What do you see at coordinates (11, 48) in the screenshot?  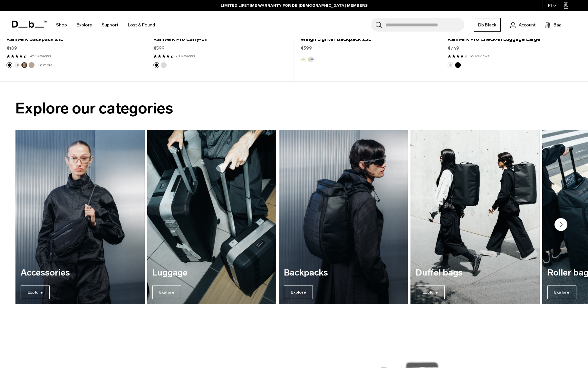 I see `span: €189` at bounding box center [11, 48].